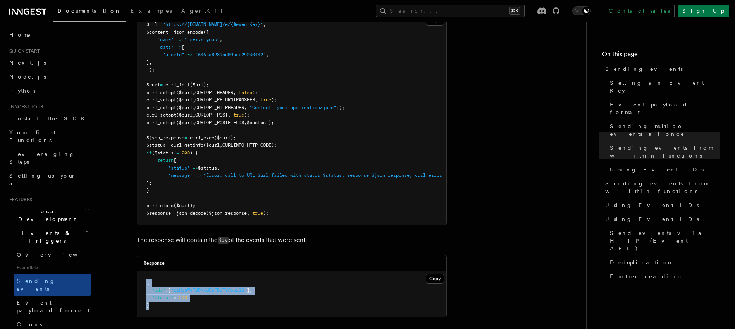 This screenshot has width=735, height=329. Describe the element at coordinates (663, 277) in the screenshot. I see `a: Further reading` at that location.